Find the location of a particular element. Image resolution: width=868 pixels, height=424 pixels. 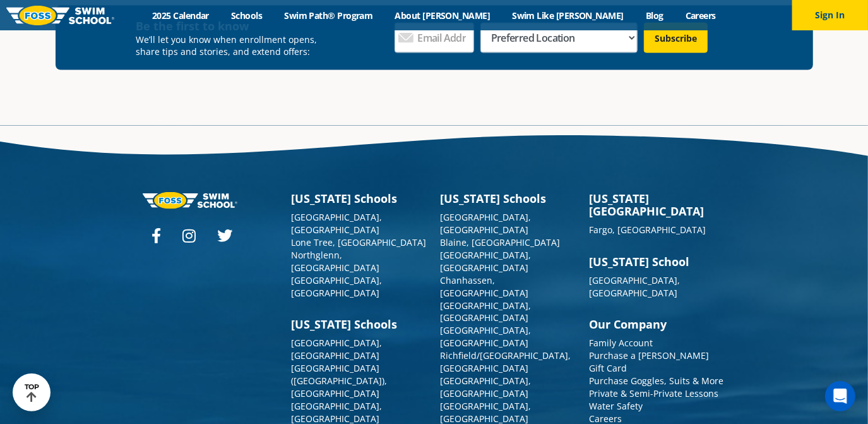

a: Blog is located at coordinates (654, 15).